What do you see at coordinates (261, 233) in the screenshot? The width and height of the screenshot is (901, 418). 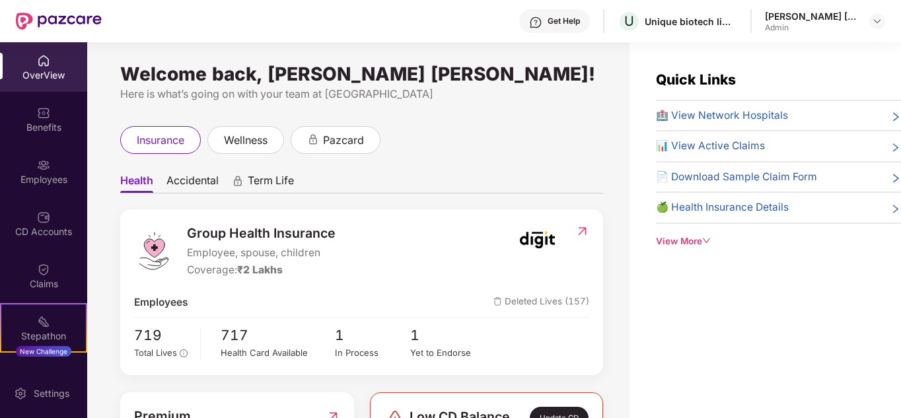 I see `span: Group Health Insurance` at bounding box center [261, 233].